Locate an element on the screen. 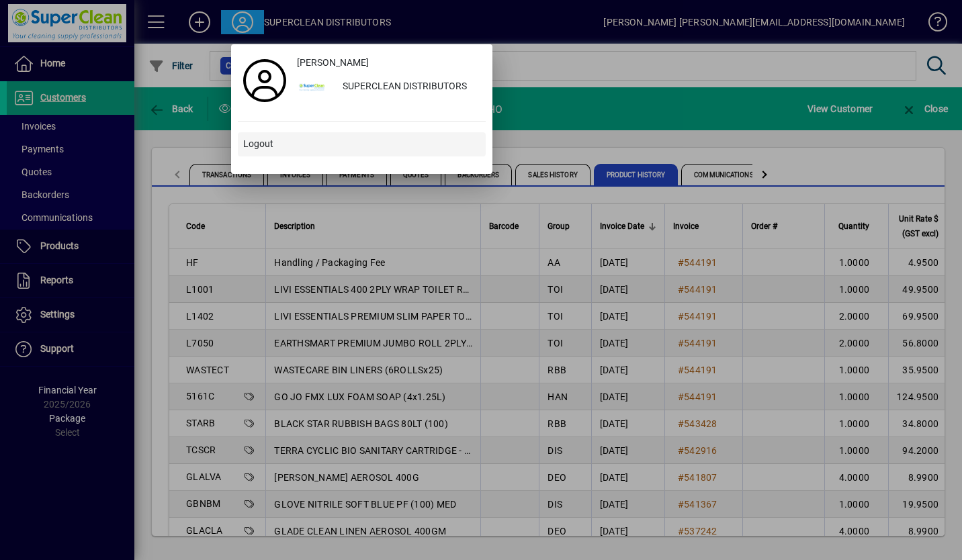  button: SUPERCLEAN DISTRIBUTORS is located at coordinates (388, 87).